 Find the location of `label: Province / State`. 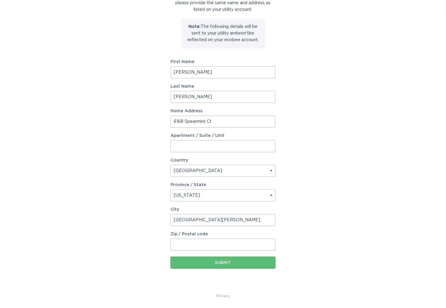

label: Province / State is located at coordinates (188, 185).